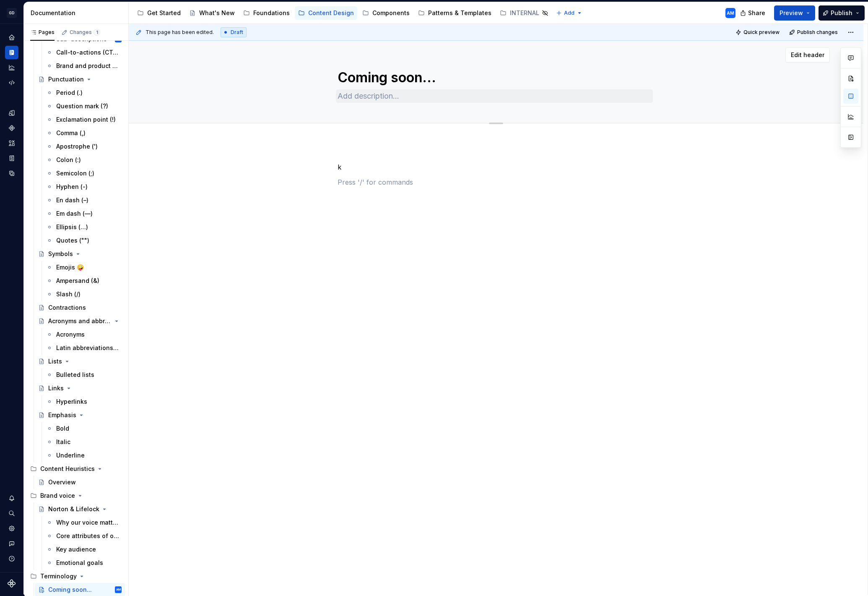  Describe the element at coordinates (758, 32) in the screenshot. I see `button: Quick preview` at that location.